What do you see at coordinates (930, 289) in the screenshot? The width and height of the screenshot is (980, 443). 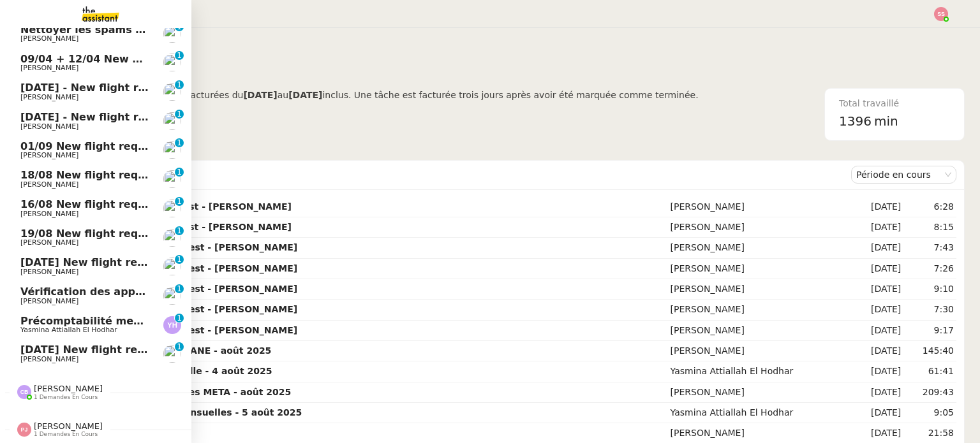 I see `td: 9:10` at bounding box center [930, 289].